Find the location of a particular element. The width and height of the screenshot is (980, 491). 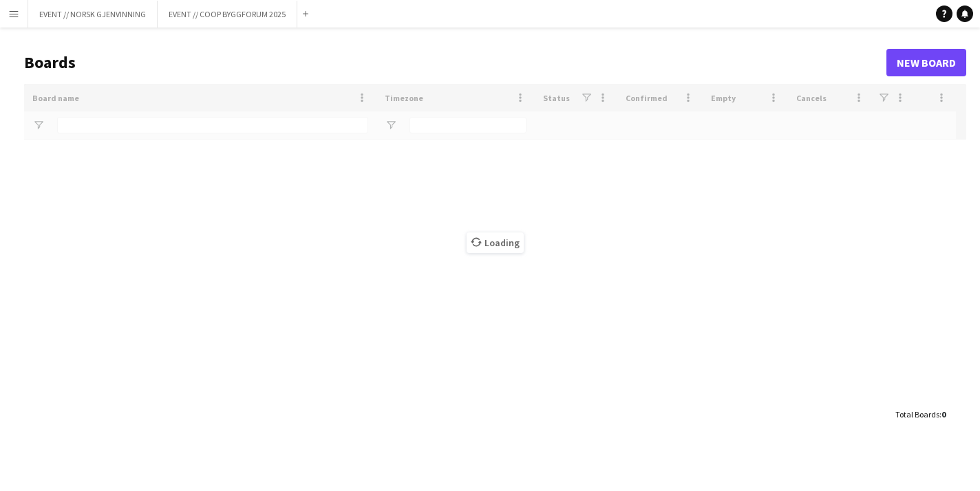

button: EVENT // NORSK GJENVINNING is located at coordinates (93, 13).